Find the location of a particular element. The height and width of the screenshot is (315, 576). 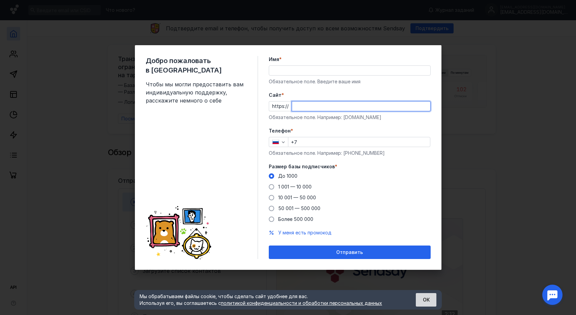

span: До 1000 is located at coordinates (288, 176).